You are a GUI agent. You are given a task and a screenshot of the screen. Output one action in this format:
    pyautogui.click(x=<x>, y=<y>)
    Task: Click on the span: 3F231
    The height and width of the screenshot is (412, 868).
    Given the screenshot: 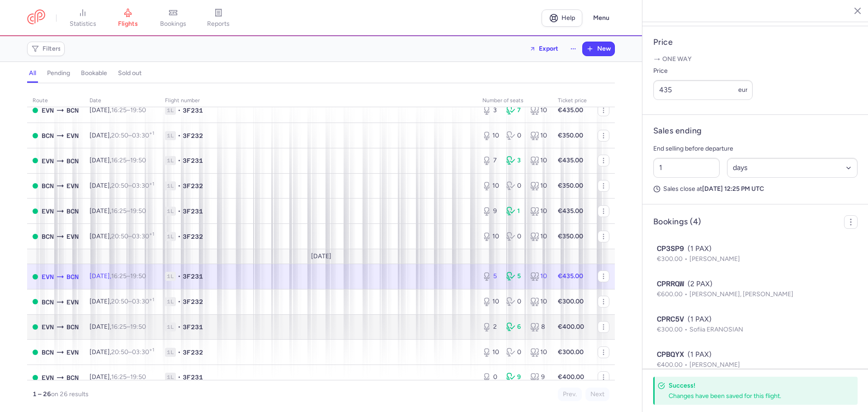 What is the action you would take?
    pyautogui.click(x=193, y=276)
    